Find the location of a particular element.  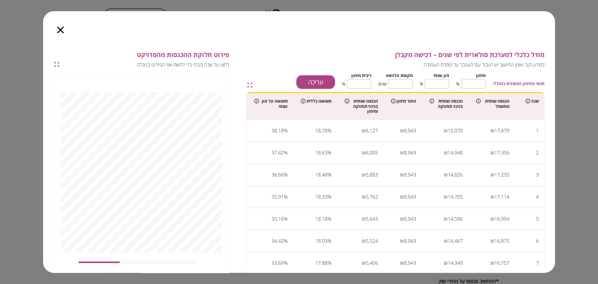

div: 35.16 is located at coordinates (277, 219).